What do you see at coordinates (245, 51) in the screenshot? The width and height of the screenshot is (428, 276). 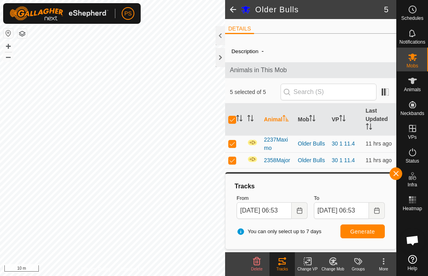 I see `label: Description` at bounding box center [245, 51].